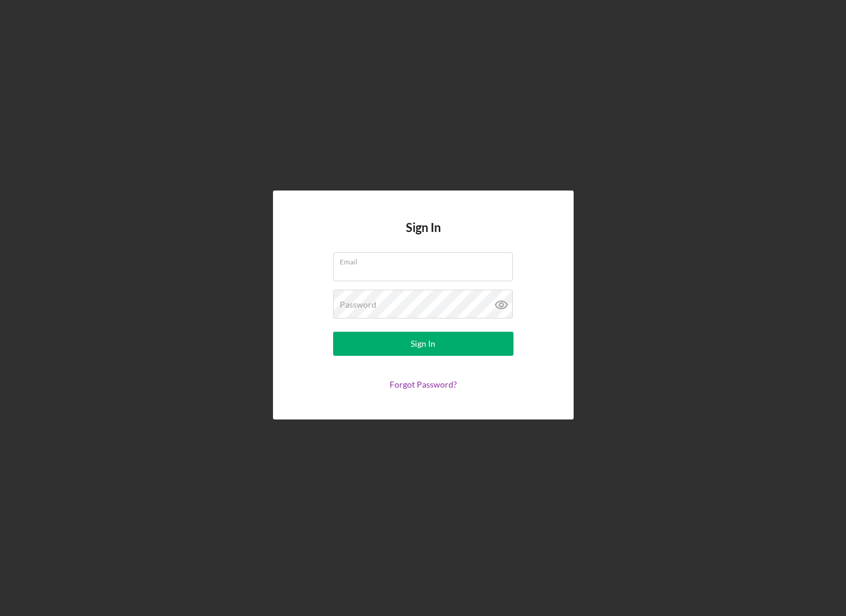 This screenshot has height=616, width=846. What do you see at coordinates (427, 260) in the screenshot?
I see `label: Email` at bounding box center [427, 260].